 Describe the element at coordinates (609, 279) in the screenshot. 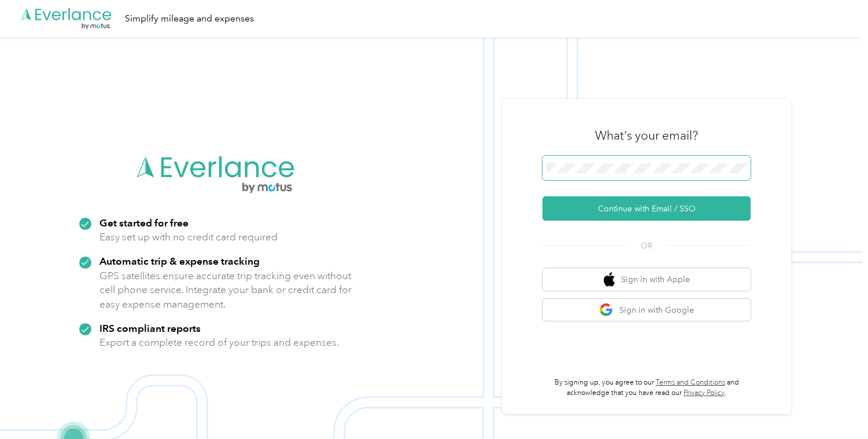

I see `img: apple logo` at that location.